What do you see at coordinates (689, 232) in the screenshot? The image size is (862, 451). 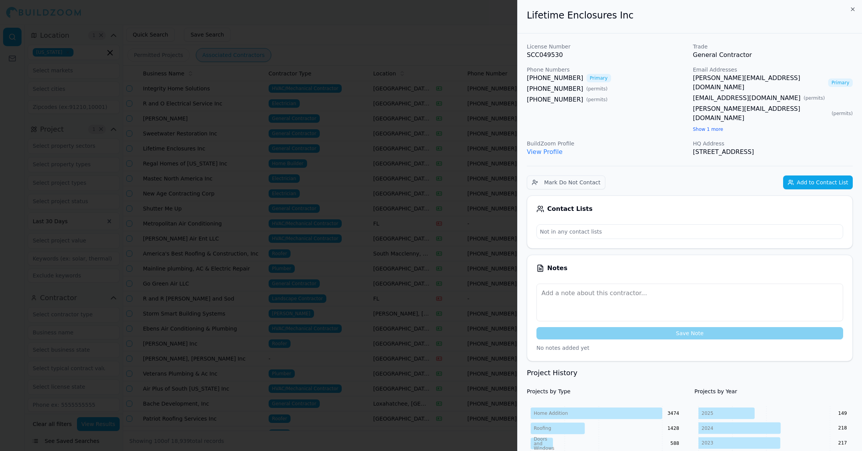 I see `p: Not in any contact lists` at bounding box center [689, 232].